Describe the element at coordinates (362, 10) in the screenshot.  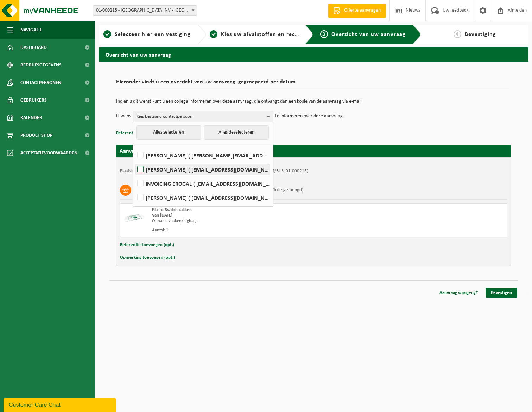
I see `span: Offerte aanvragen` at that location.